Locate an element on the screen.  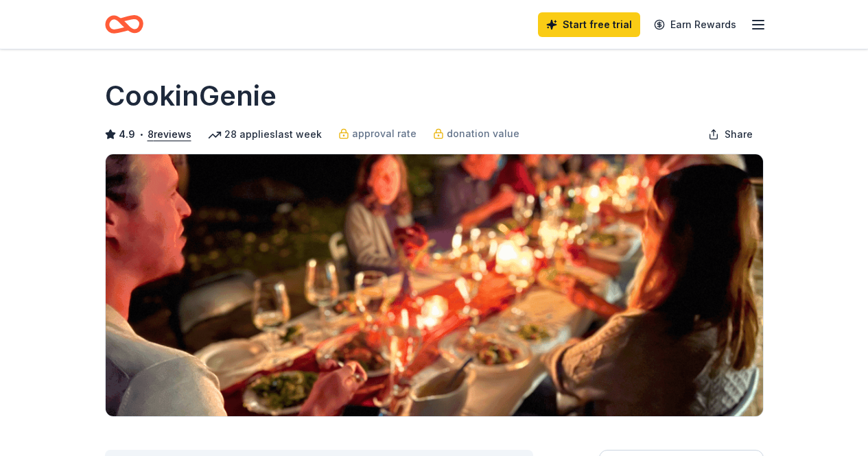
a: approval rate is located at coordinates (377, 133).